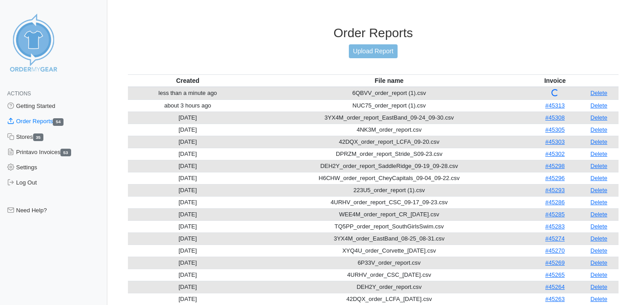 Image resolution: width=644 pixels, height=305 pixels. Describe the element at coordinates (187, 80) in the screenshot. I see `th: Created` at that location.